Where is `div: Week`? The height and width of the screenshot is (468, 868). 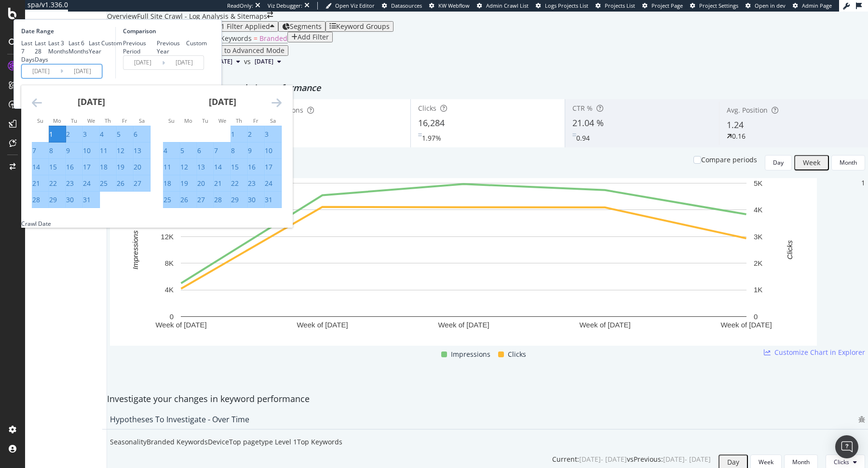
div: Week is located at coordinates (765, 462).